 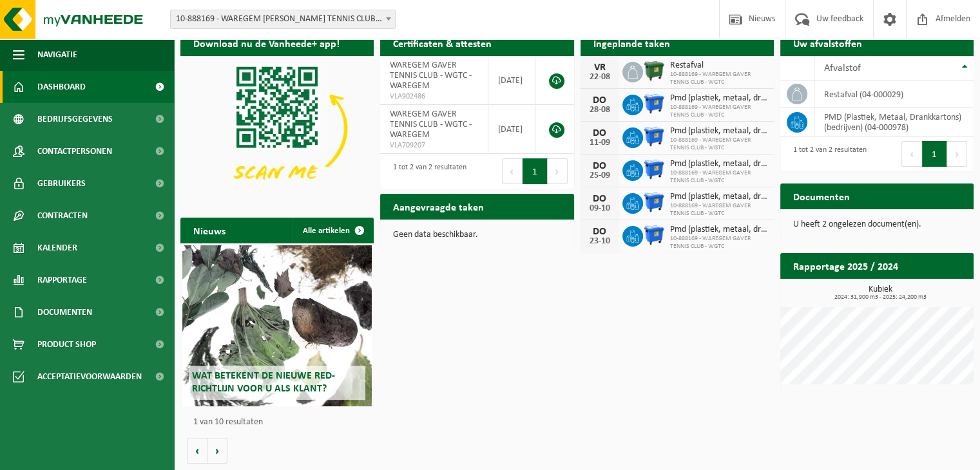 What do you see at coordinates (217, 450) in the screenshot?
I see `button: Volgende` at bounding box center [217, 450].